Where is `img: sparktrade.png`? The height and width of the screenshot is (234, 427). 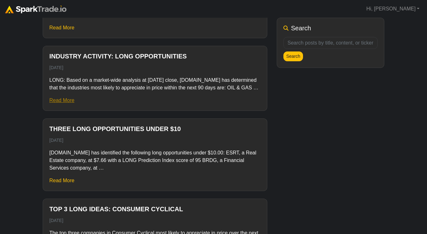 img: sparktrade.png is located at coordinates (36, 9).